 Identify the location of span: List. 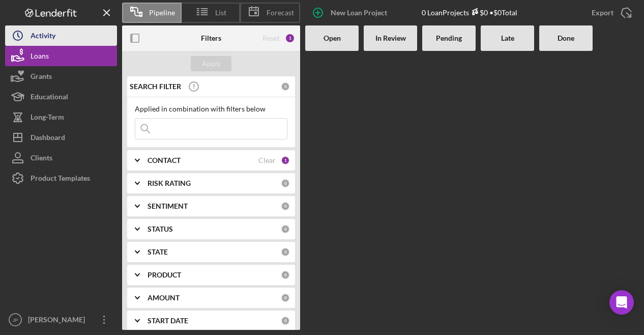
(221, 13).